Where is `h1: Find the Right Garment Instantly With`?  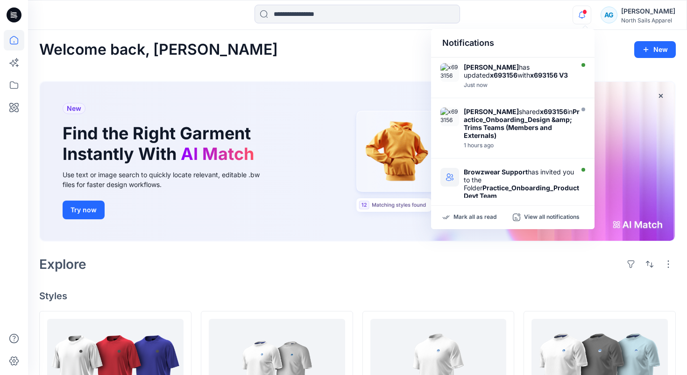 h1: Find the Right Garment Instantly With is located at coordinates (161, 143).